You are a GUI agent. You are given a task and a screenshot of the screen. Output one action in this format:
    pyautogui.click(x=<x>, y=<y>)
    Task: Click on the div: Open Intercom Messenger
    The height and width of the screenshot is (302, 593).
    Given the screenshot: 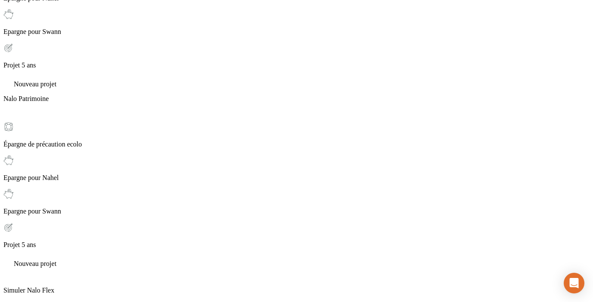 What is the action you would take?
    pyautogui.click(x=574, y=284)
    